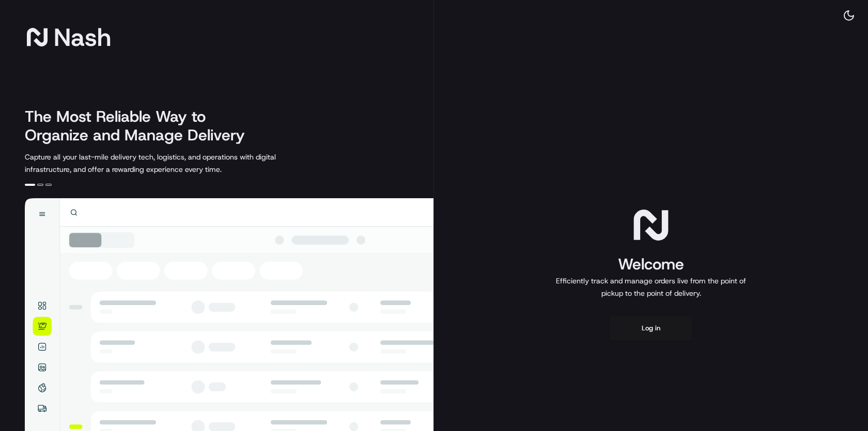 This screenshot has height=431, width=868. Describe the element at coordinates (651, 287) in the screenshot. I see `p: Efficiently track and manage orders live from the point of pickup to the point of delivery.` at that location.